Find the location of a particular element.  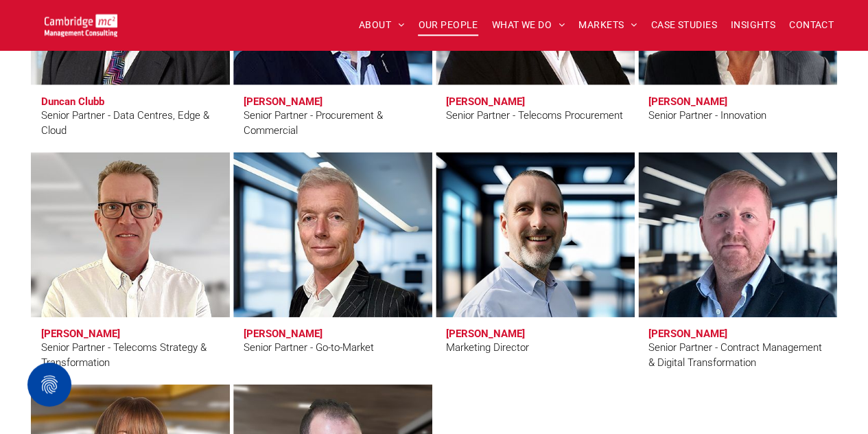

img: Go to Homepage is located at coordinates (81, 25).